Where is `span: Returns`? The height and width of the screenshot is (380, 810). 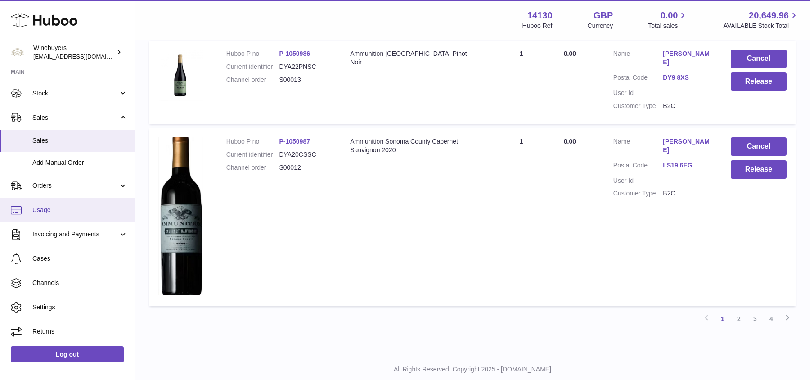
span: Returns is located at coordinates (80, 331).